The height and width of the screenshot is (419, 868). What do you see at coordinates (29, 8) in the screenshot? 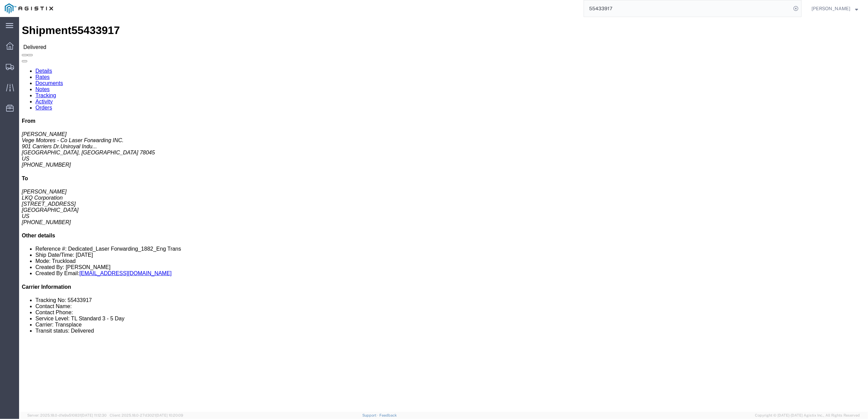
I see `img: logo` at bounding box center [29, 8].